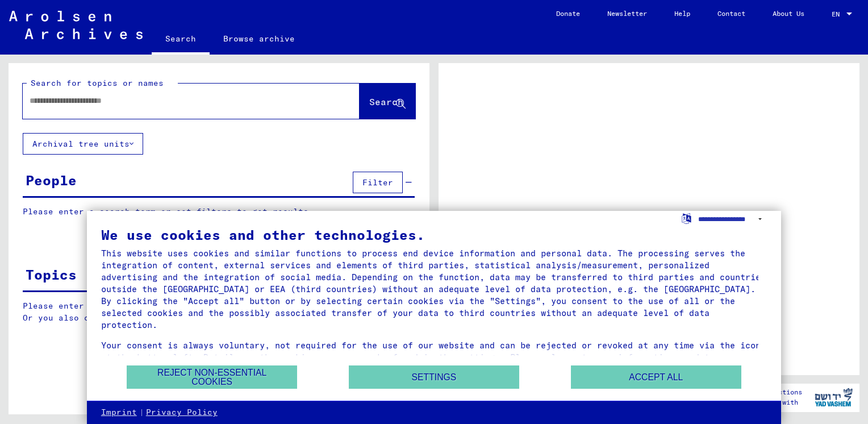  What do you see at coordinates (181, 412) in the screenshot?
I see `a: Privacy Policy` at bounding box center [181, 412].